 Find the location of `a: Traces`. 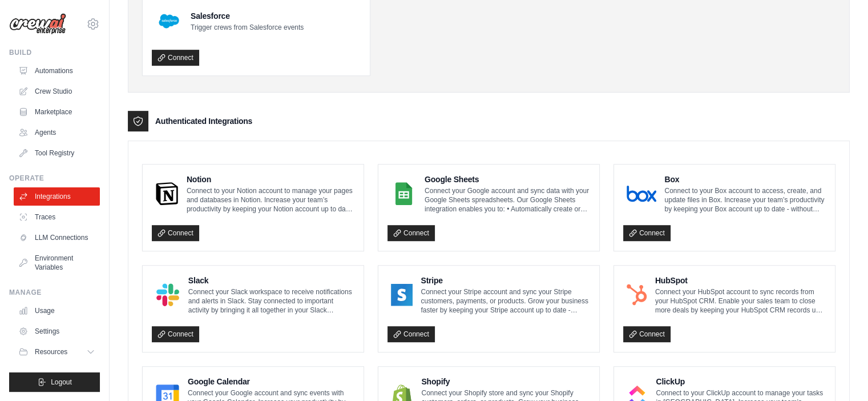

a: Traces is located at coordinates (57, 217).